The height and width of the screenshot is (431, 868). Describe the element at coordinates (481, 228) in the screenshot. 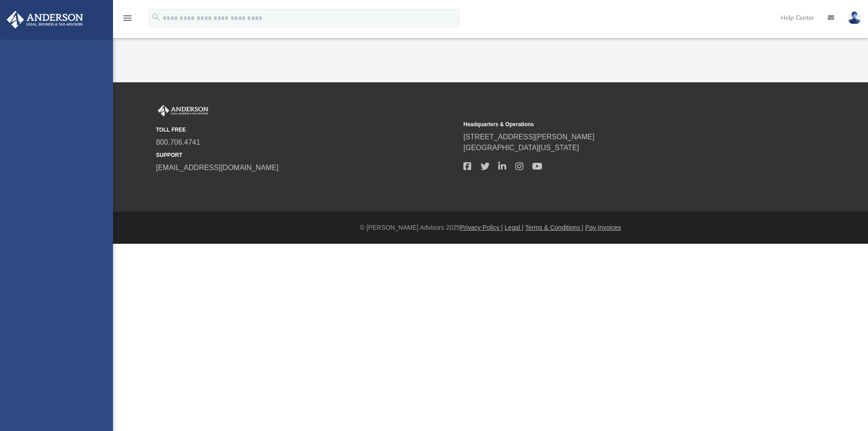

I see `a: Privacy Policy |` at that location.